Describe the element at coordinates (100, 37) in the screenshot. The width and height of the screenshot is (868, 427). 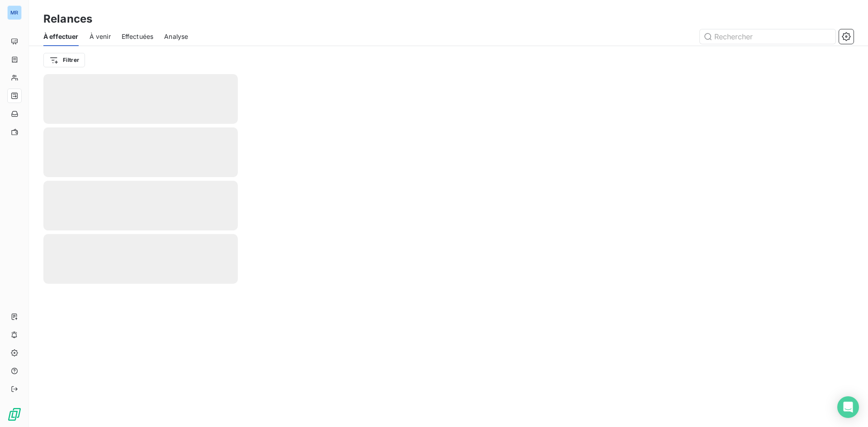
I see `span: À venir` at that location.